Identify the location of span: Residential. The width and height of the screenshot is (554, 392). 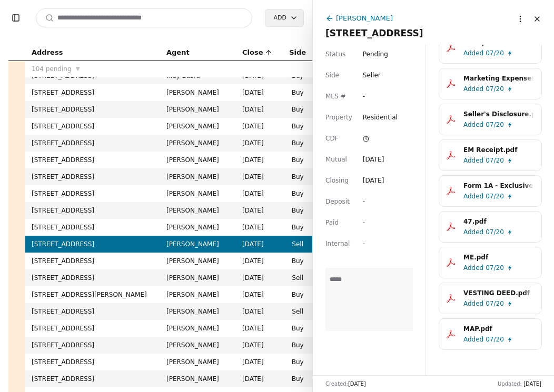
(380, 117).